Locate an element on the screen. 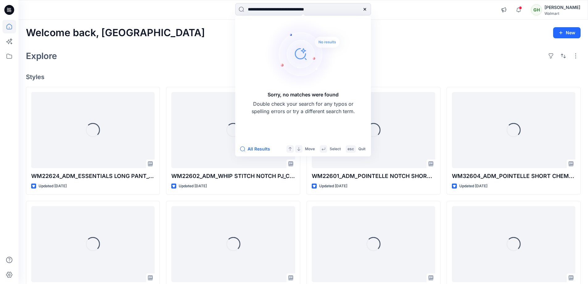 The width and height of the screenshot is (588, 284). div: GH is located at coordinates (536, 10).